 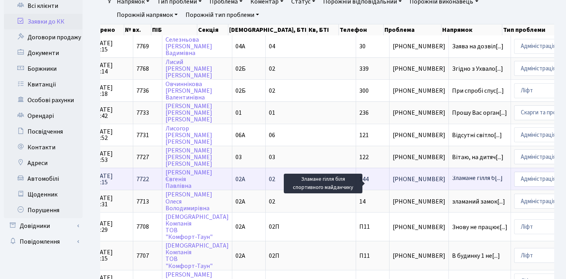 What do you see at coordinates (323, 30) in the screenshot?
I see `th: Кв, БТІ` at bounding box center [323, 30].